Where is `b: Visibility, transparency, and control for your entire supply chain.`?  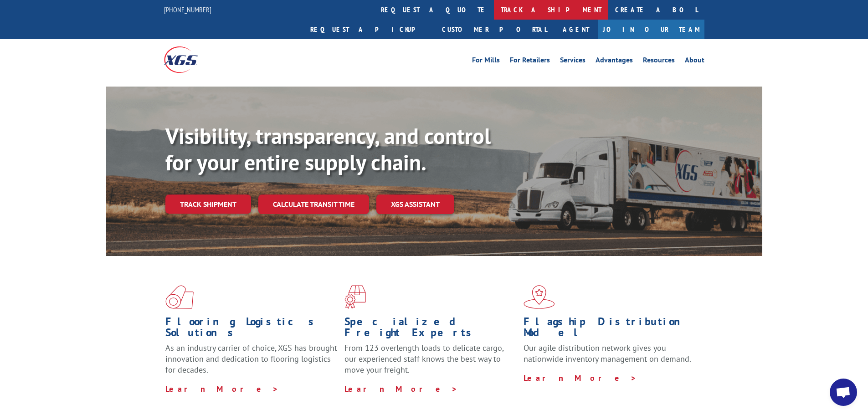 b: Visibility, transparency, and control for your entire supply chain. is located at coordinates (328, 149).